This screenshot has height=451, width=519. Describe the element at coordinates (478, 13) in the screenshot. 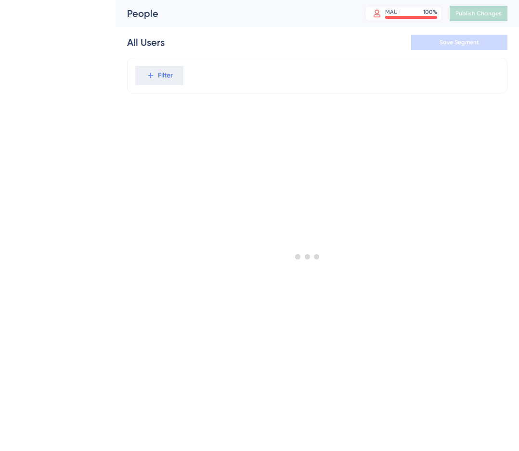

I see `button: Publish Changes` at that location.